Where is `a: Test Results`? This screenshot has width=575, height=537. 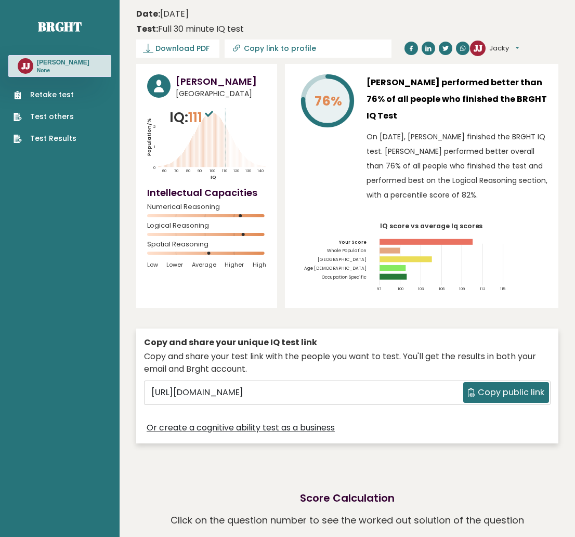
a: Test Results is located at coordinates (45, 138).